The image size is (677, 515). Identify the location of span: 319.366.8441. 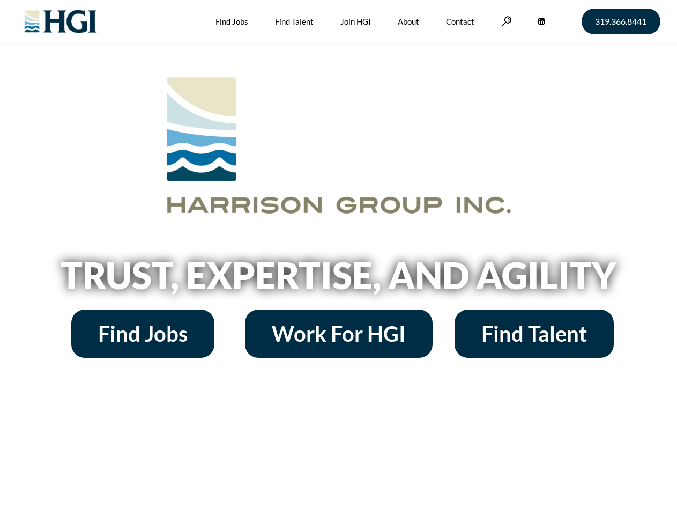
(621, 21).